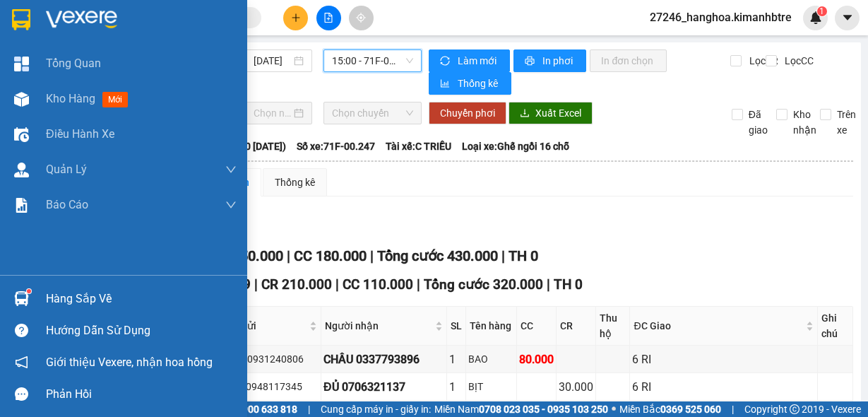  Describe the element at coordinates (525, 114) in the screenshot. I see `span: download` at that location.